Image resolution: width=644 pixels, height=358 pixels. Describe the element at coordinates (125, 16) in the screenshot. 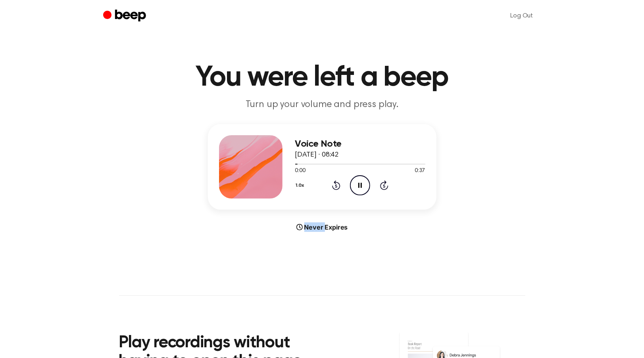

I see `a: Beep` at that location.